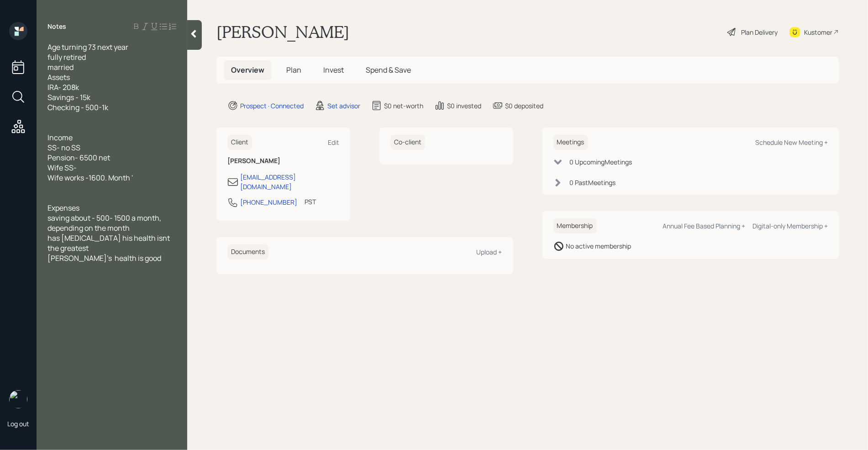  Describe the element at coordinates (404, 105) in the screenshot. I see `div: $0 net-worth` at that location.